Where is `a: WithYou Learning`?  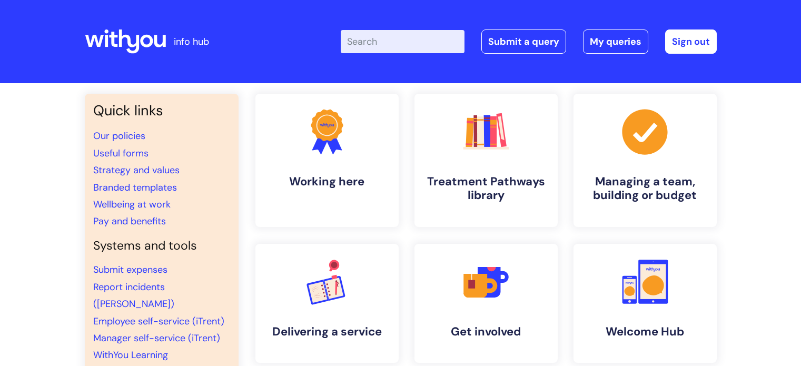
a: WithYou Learning is located at coordinates (131, 355).